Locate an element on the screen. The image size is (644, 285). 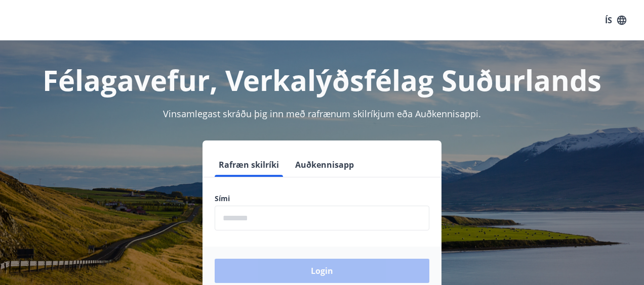
button: Rafræn skilríki is located at coordinates (249, 164).